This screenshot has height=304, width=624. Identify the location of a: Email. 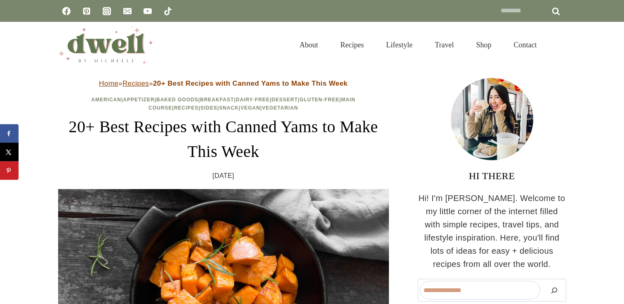
(127, 11).